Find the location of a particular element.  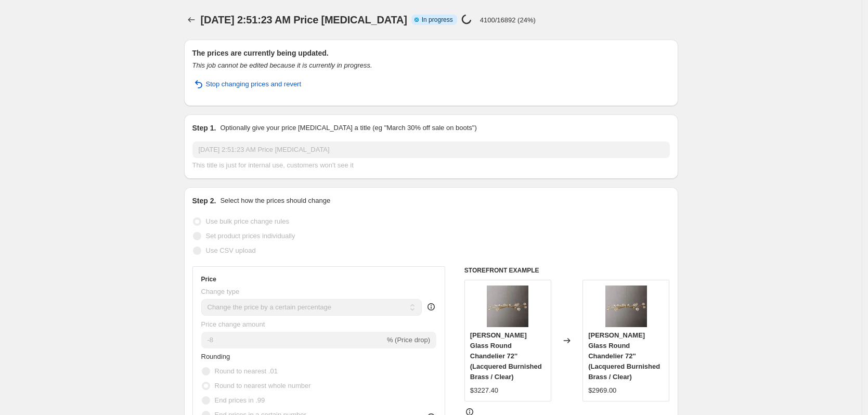

span: Round to nearest .01 is located at coordinates (246, 371).